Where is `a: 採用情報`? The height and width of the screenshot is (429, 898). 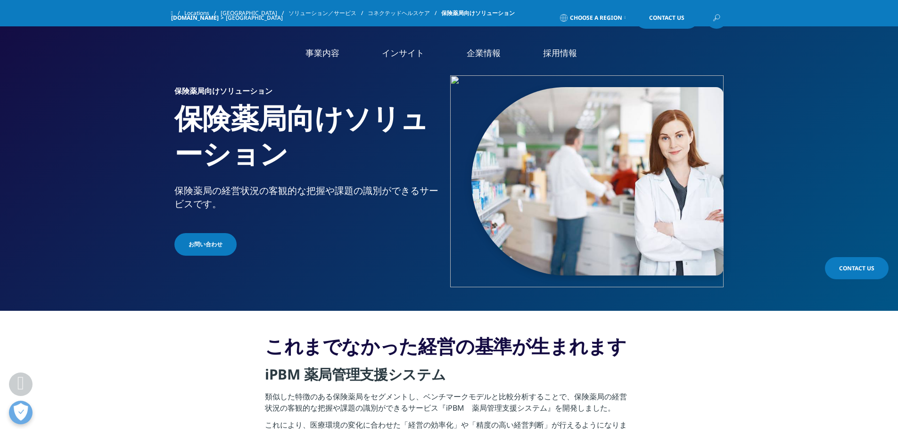
a: 採用情報 is located at coordinates (560, 53).